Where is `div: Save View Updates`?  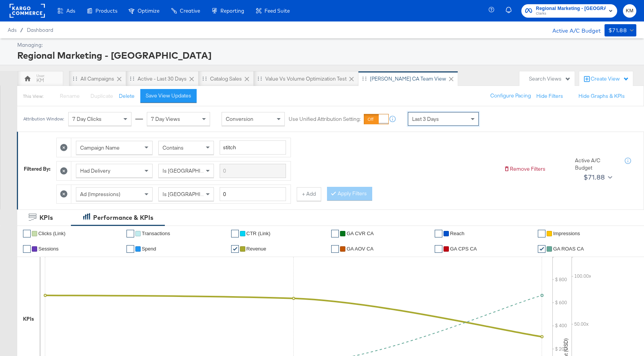
div: Save View Updates is located at coordinates (168, 96).